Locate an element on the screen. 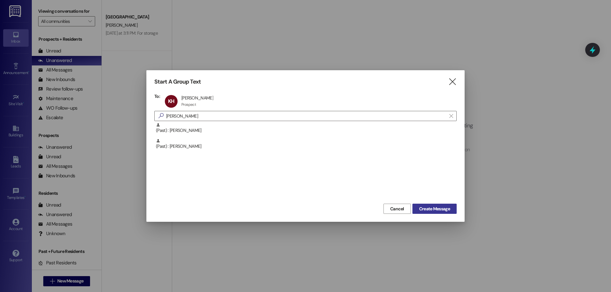  span: Create Message is located at coordinates (434, 209).